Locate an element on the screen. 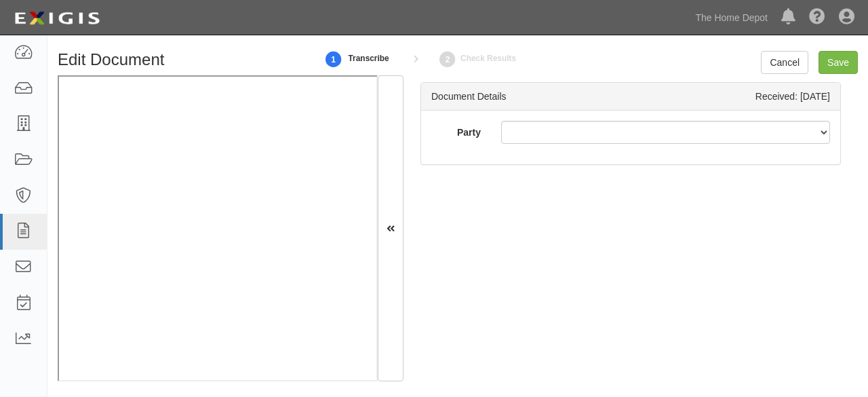 The image size is (868, 397). strong: 1 is located at coordinates (334, 60).